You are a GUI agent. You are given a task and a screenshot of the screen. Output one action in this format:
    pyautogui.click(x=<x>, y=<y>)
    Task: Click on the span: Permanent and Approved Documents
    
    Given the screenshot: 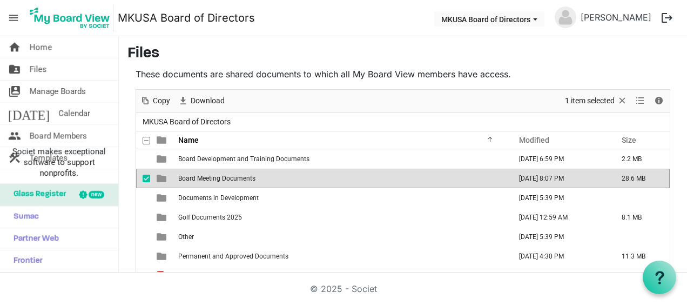 What is the action you would take?
    pyautogui.click(x=233, y=256)
    